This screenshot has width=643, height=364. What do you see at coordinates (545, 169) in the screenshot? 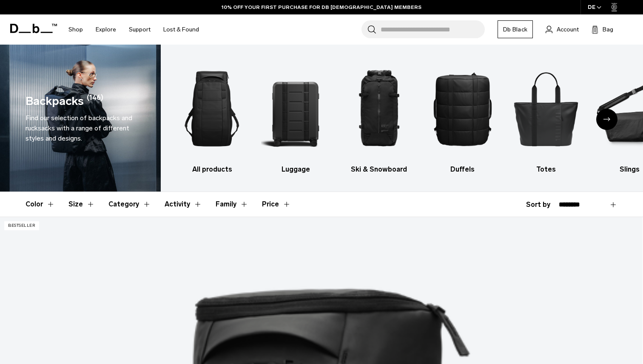
I see `h3: Totes` at bounding box center [545, 169].